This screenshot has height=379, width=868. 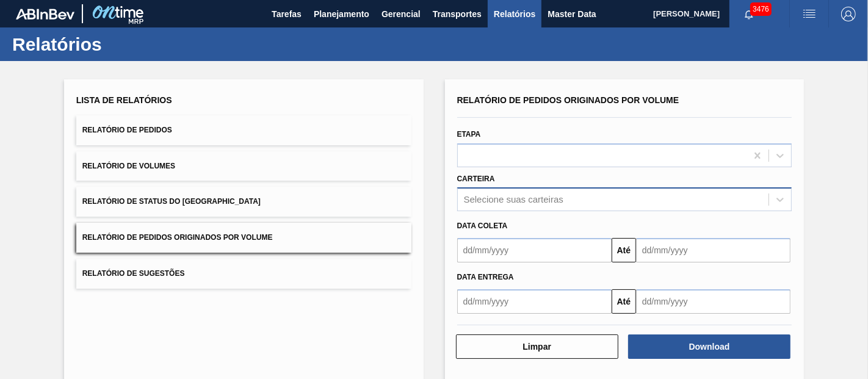 What do you see at coordinates (571, 14) in the screenshot?
I see `span: Master Data` at bounding box center [571, 14].